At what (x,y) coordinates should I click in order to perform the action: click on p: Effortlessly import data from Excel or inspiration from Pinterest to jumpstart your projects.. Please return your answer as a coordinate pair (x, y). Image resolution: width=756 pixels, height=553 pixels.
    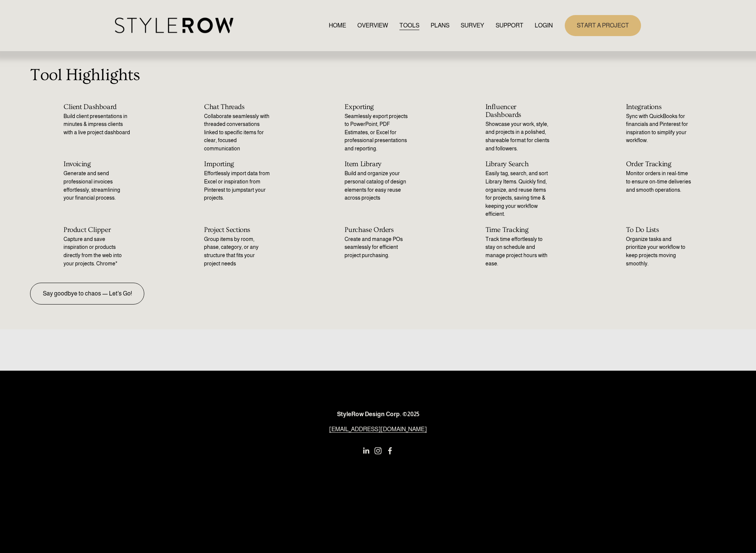
    Looking at the image, I should click on (237, 186).